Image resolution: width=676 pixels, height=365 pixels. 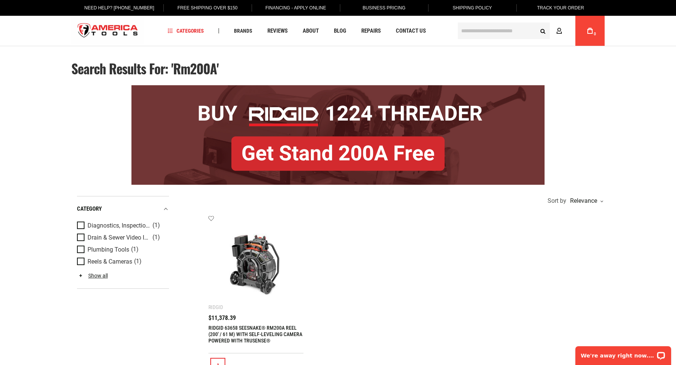 What do you see at coordinates (340, 31) in the screenshot?
I see `a: Blog` at bounding box center [340, 31].